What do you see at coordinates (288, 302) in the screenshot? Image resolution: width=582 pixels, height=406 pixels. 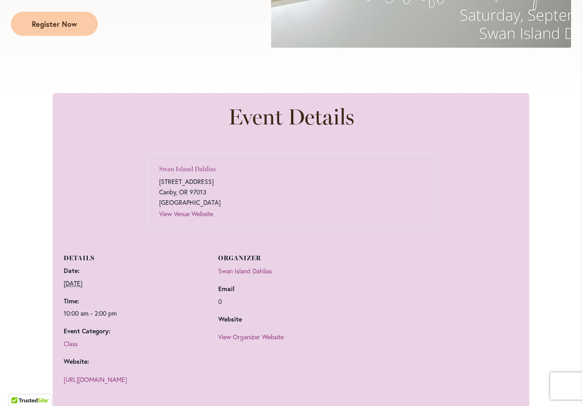 I see `dd: 0` at bounding box center [288, 302].